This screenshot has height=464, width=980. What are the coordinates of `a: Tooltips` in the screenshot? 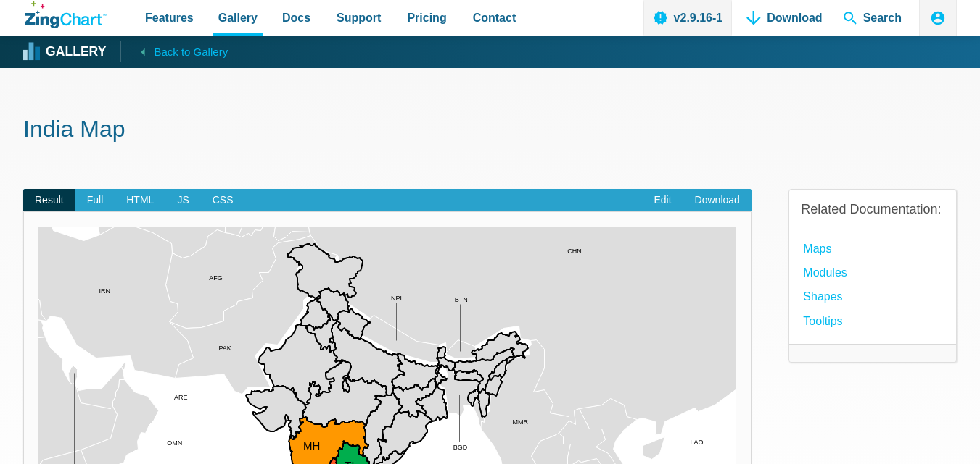 It's located at (823, 321).